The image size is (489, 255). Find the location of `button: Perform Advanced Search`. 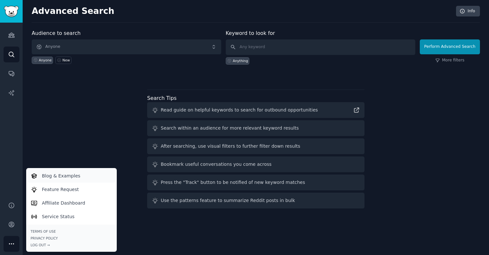

button: Perform Advanced Search is located at coordinates (449, 47).